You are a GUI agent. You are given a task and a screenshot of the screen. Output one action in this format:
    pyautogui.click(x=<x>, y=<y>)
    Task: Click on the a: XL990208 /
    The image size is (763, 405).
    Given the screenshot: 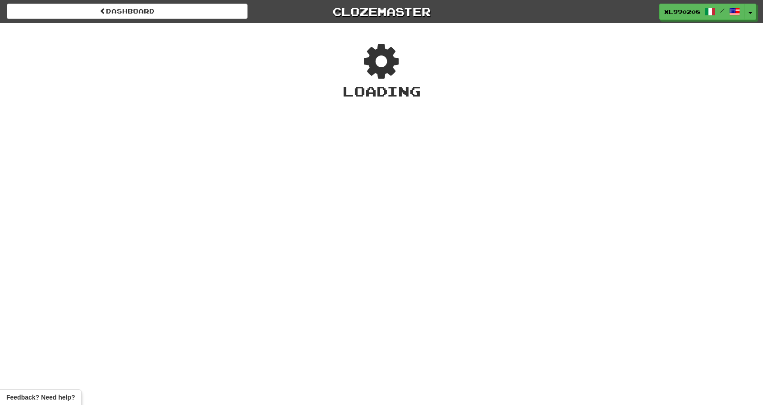 What is the action you would take?
    pyautogui.click(x=702, y=12)
    